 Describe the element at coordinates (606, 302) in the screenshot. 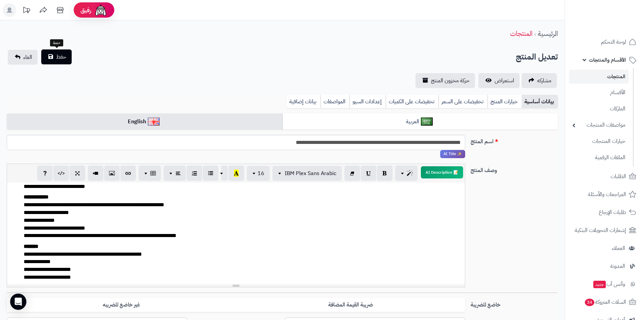

I see `span: السلات المتروكة` at that location.